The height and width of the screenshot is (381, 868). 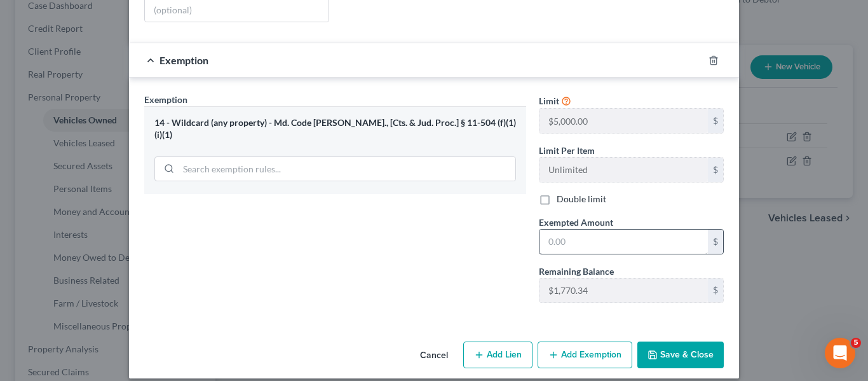 I want to click on span: Limit, so click(x=549, y=100).